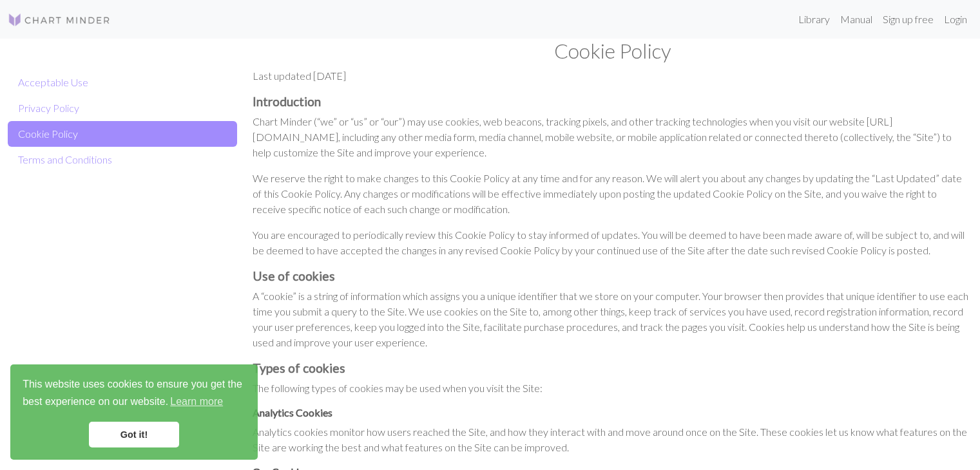 The height and width of the screenshot is (470, 980). What do you see at coordinates (123, 134) in the screenshot?
I see `a: Cookie Policy` at bounding box center [123, 134].